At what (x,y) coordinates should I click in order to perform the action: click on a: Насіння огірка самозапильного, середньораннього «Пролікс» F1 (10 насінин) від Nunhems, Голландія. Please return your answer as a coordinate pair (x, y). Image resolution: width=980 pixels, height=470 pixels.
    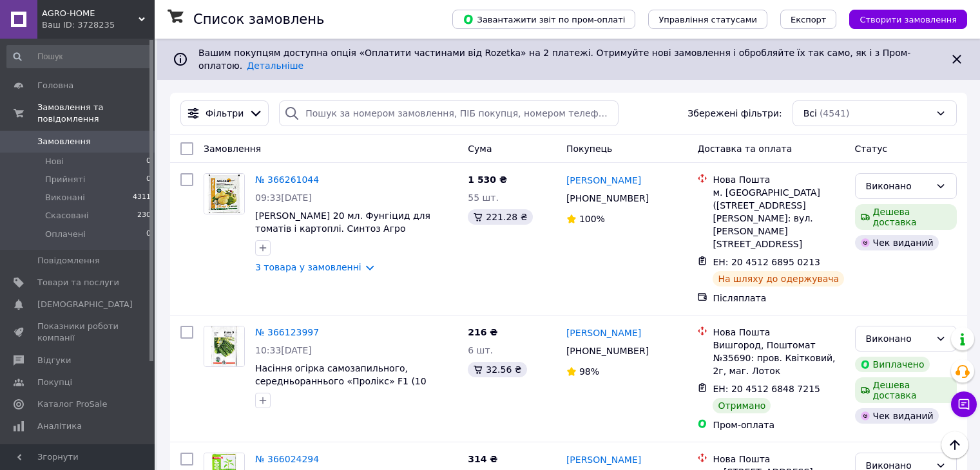
    Looking at the image, I should click on (341, 381).